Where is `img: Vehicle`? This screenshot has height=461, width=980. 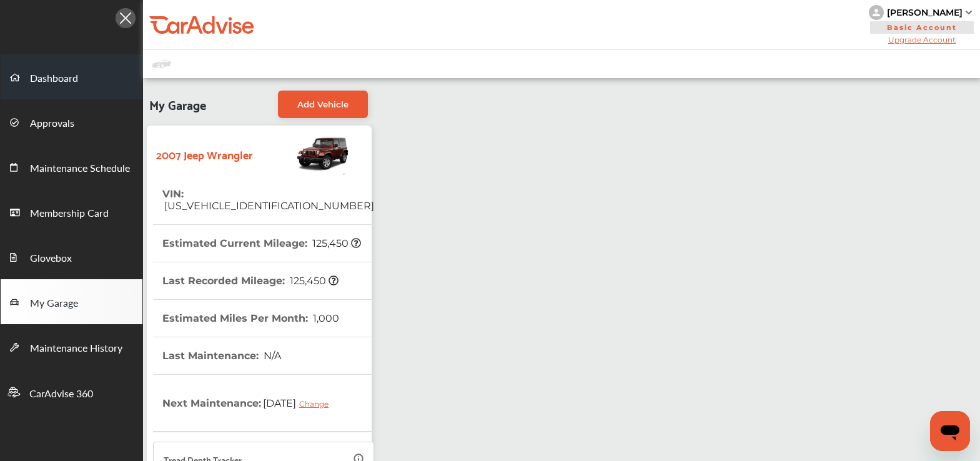 img: Vehicle is located at coordinates (302, 154).